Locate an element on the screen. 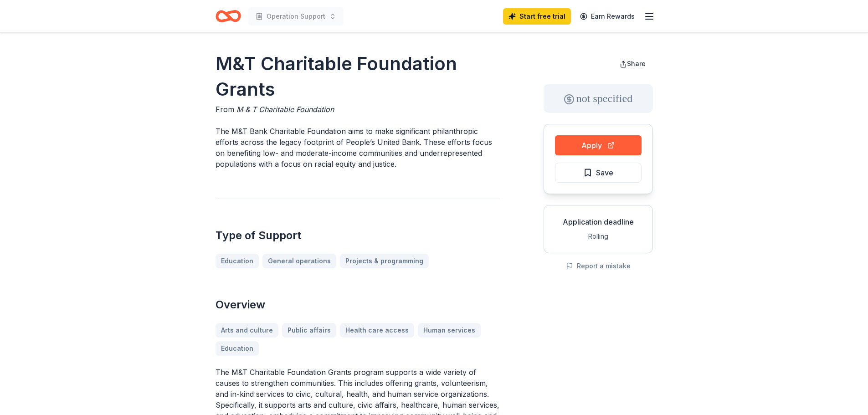  span: Share is located at coordinates (636, 63).